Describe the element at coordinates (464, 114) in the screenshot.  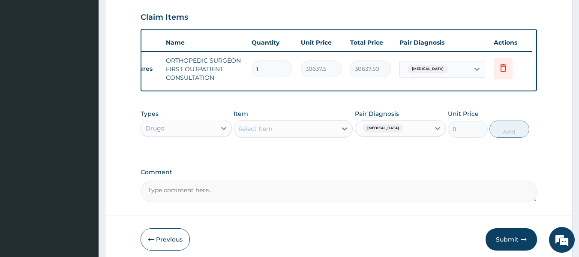
I see `label: Unit Price` at that location.